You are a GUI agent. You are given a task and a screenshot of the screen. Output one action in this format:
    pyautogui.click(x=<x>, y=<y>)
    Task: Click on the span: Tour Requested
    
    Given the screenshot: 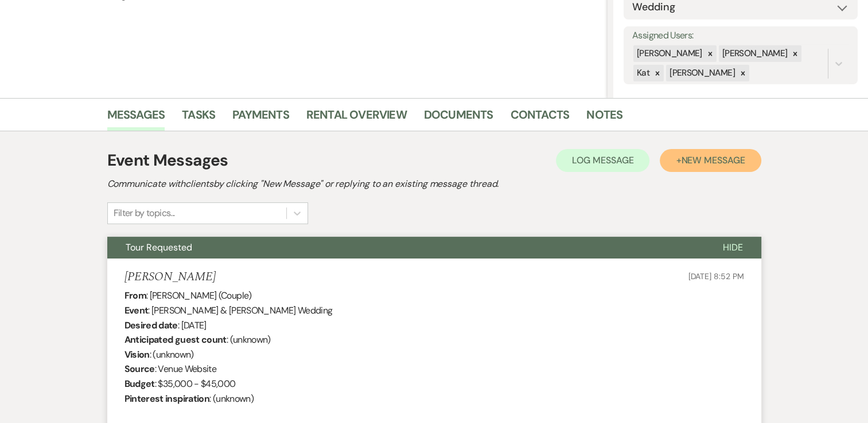 What is the action you would take?
    pyautogui.click(x=159, y=247)
    